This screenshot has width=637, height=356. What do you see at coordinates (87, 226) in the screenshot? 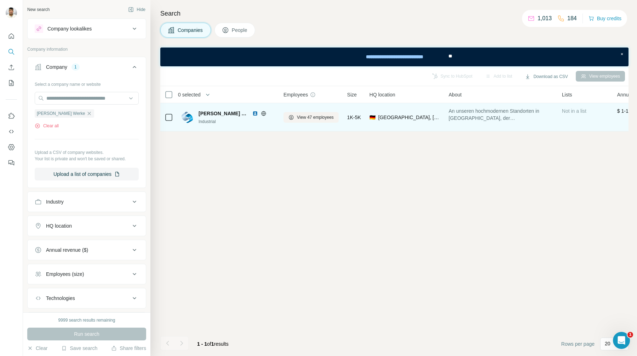
I see `button: HQ location` at bounding box center [87, 226].